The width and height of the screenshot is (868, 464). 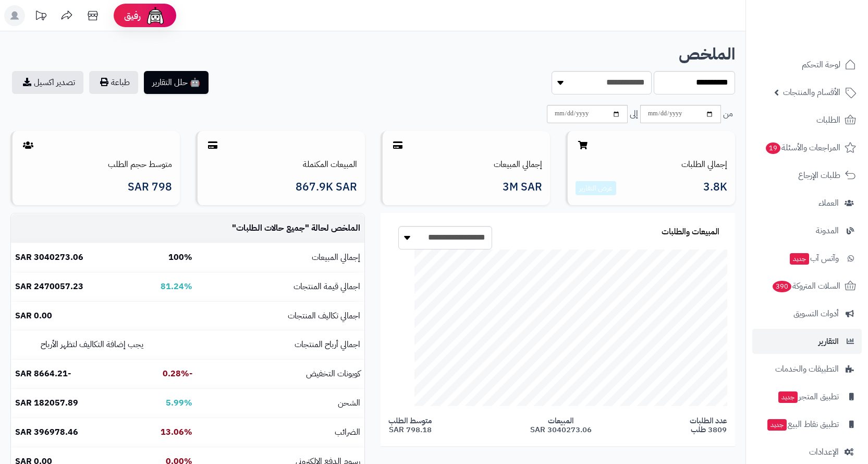 What do you see at coordinates (806, 286) in the screenshot?
I see `span: السلات المتروكة` at bounding box center [806, 286].